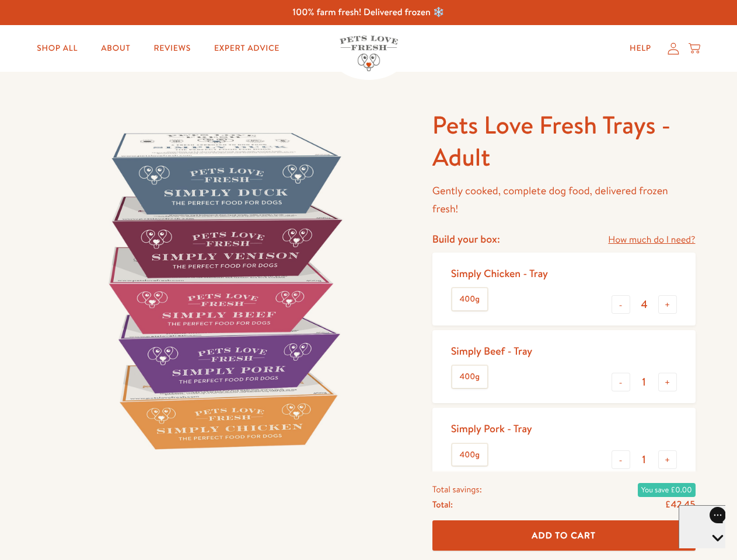 Image resolution: width=737 pixels, height=560 pixels. What do you see at coordinates (666, 490) in the screenshot?
I see `span: You save £0.00` at bounding box center [666, 490].